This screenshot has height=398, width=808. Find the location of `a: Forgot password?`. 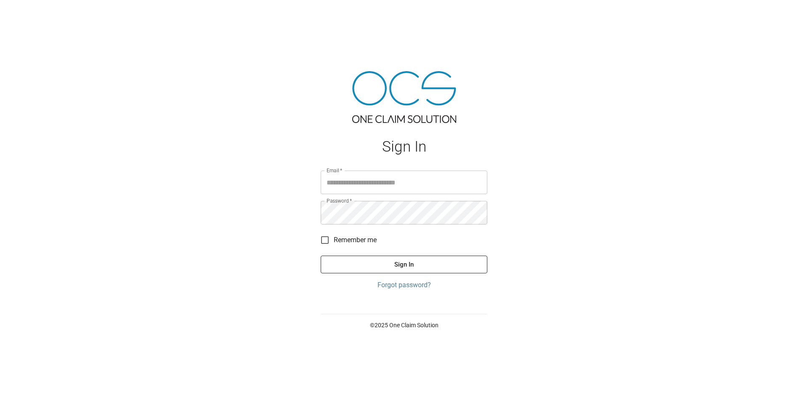

a: Forgot password? is located at coordinates (404, 285).